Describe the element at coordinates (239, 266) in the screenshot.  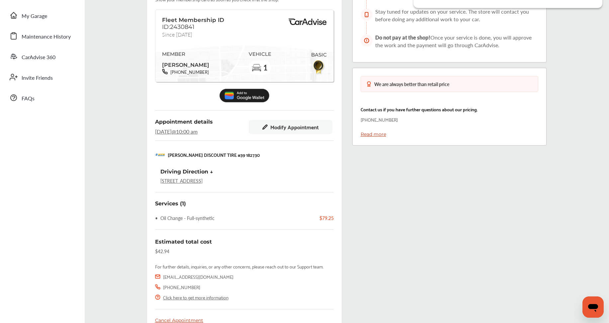
I see `div: For further details, inquiries, or any other concerns, please reach out to our Support team.` at that location.